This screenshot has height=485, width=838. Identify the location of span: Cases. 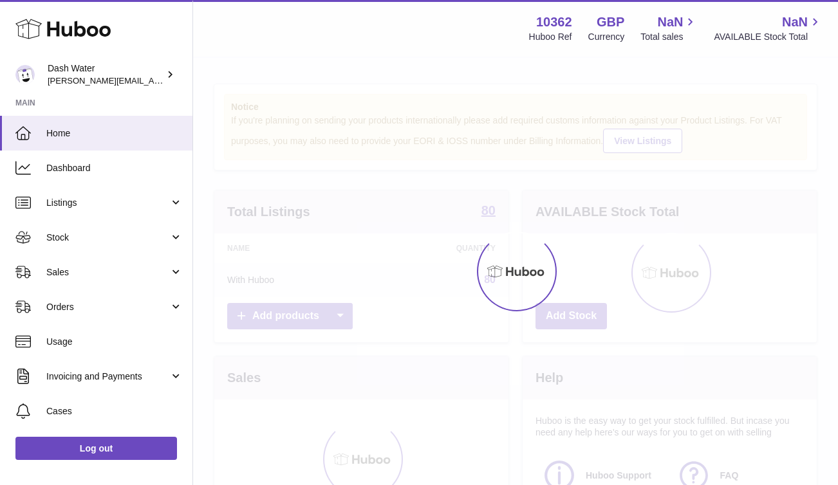
(115, 411).